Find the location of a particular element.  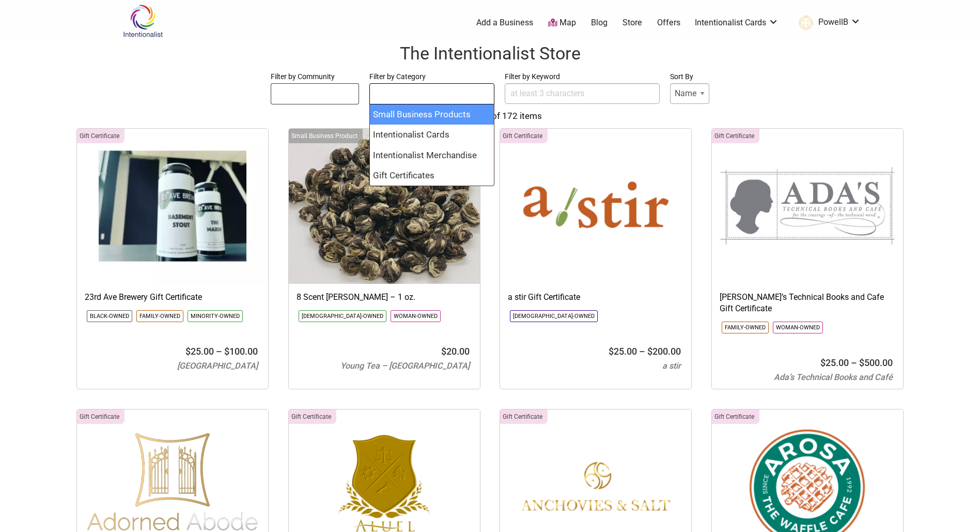

img: Adas Technical Books and Cafe Logo is located at coordinates (808, 206).